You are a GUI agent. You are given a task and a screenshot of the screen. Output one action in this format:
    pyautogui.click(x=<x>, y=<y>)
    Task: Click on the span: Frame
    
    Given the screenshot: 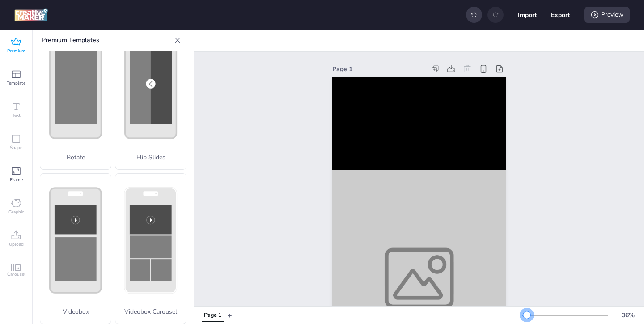 What is the action you would take?
    pyautogui.click(x=16, y=180)
    